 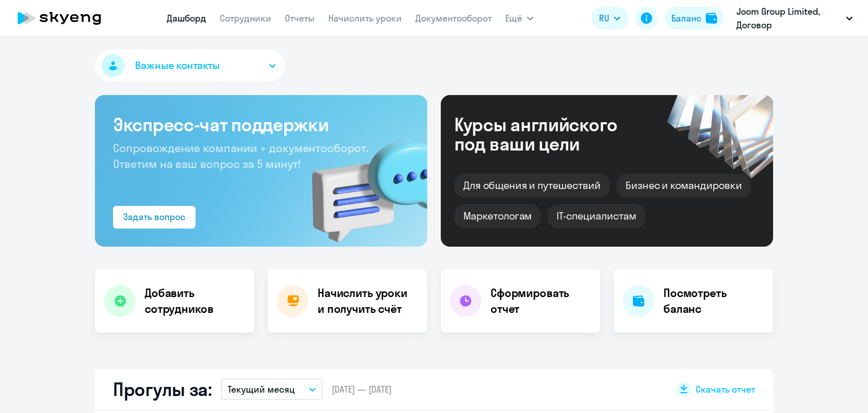 What do you see at coordinates (271, 389) in the screenshot?
I see `button: Текущий месяц` at bounding box center [271, 389].